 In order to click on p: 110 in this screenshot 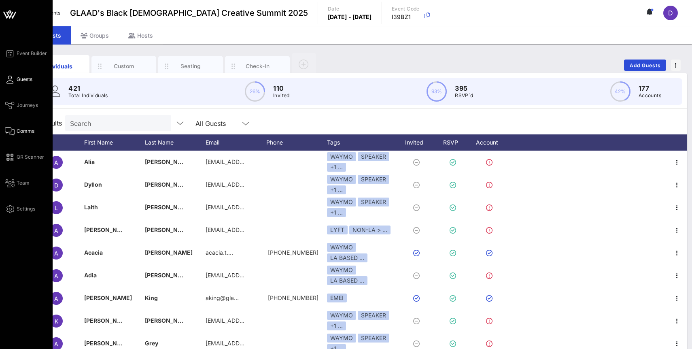, I will do `click(281, 88)`.